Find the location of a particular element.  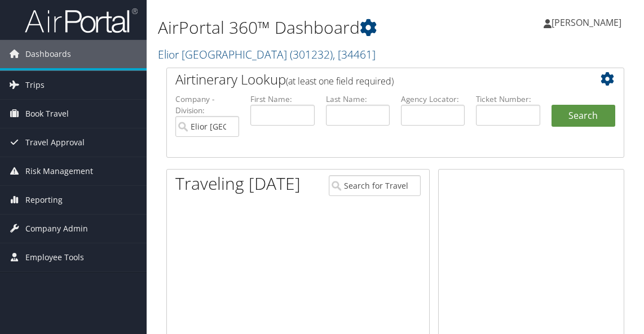

span: Travel Approval is located at coordinates (55, 143).